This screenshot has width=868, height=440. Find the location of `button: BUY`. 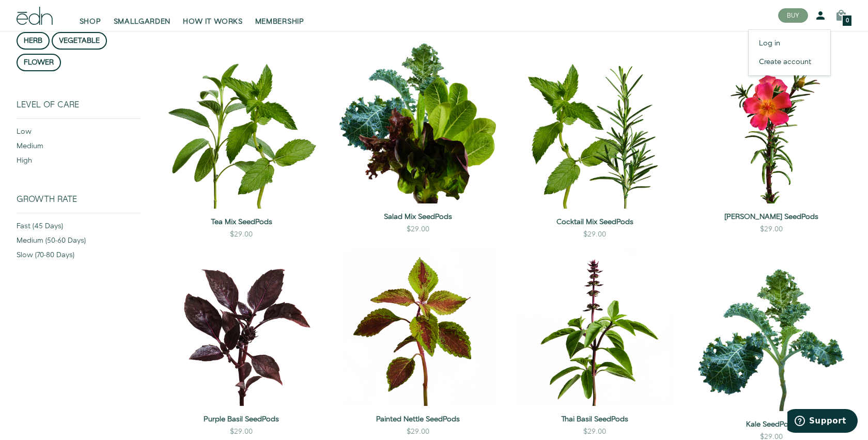

button: BUY is located at coordinates (793, 15).